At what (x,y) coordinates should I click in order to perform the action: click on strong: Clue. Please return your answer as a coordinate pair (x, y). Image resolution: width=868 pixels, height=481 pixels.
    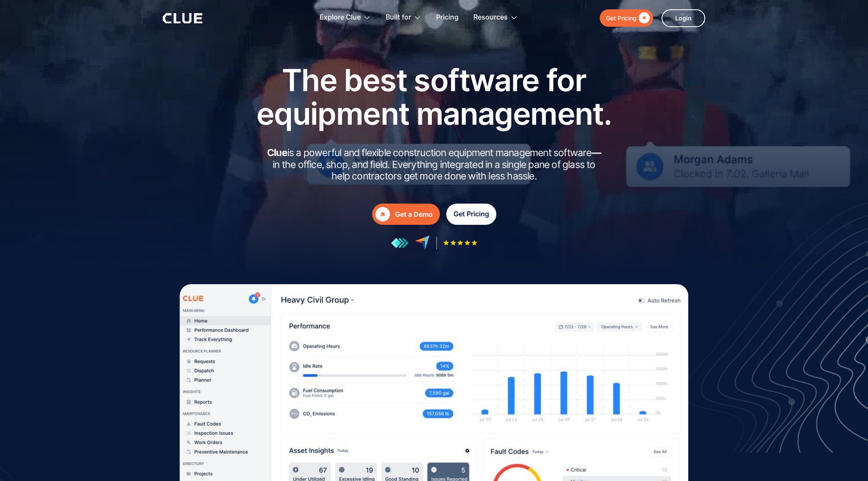
    Looking at the image, I should click on (277, 153).